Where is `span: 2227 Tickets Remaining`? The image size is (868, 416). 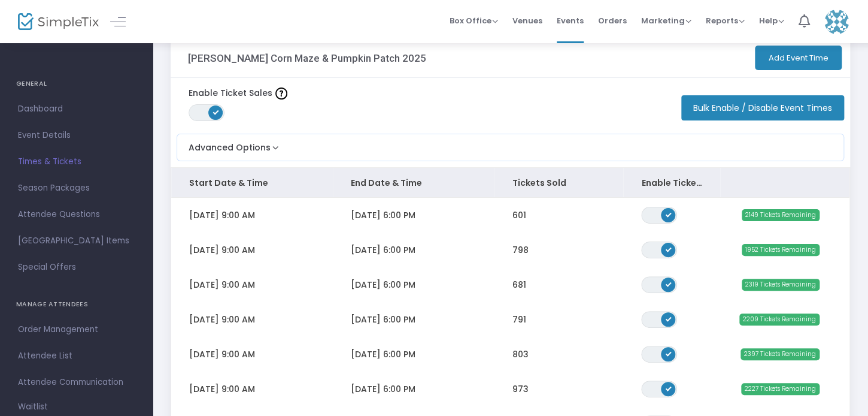
span: 2227 Tickets Remaining is located at coordinates (780, 389).